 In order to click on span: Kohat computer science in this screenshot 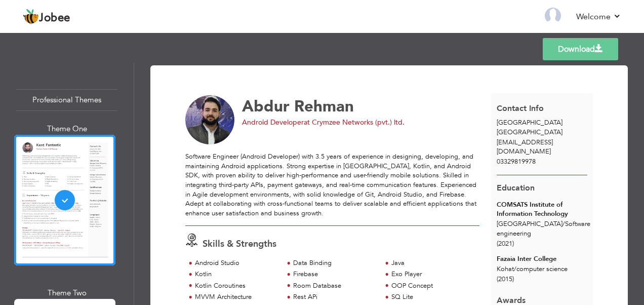, I will do `click(532, 269)`.